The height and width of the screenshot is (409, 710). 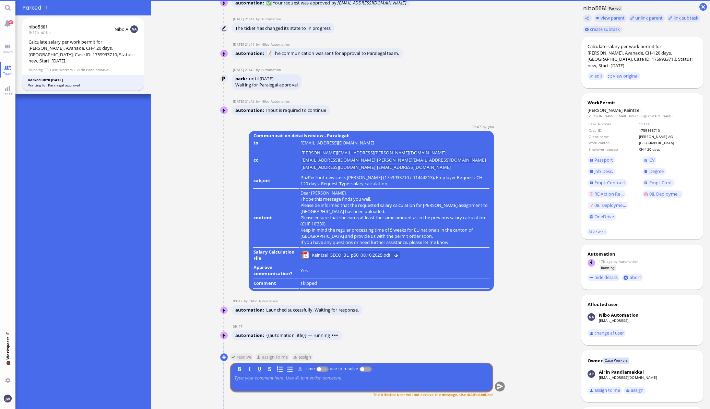 What do you see at coordinates (656, 171) in the screenshot?
I see `span: Degree` at bounding box center [656, 171].